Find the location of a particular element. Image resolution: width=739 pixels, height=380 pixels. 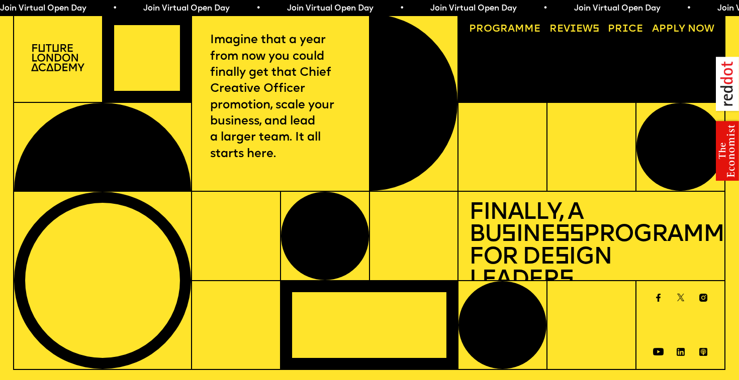

p: Imagine that a year from now you could finally get that Chief Creative Officer promotion, scale y... is located at coordinates (280, 97).